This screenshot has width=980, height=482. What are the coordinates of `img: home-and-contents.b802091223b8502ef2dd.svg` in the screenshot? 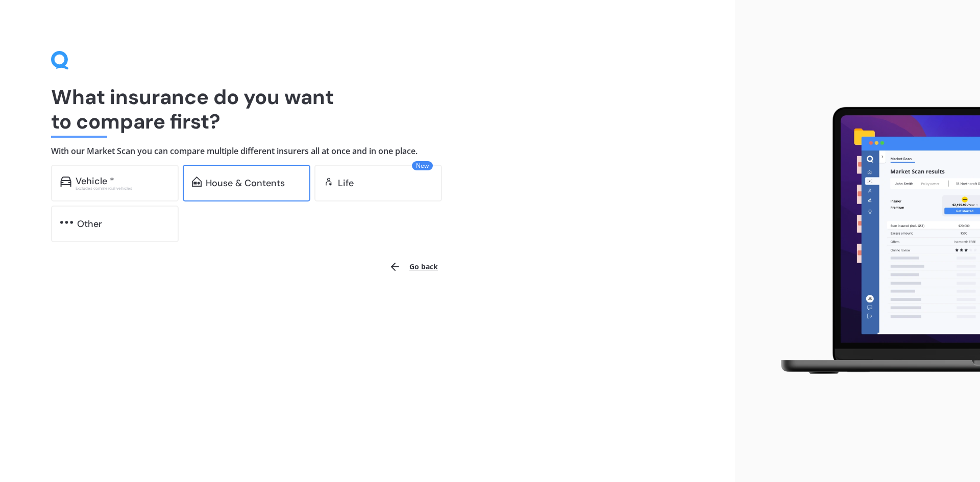 It's located at (196, 182).